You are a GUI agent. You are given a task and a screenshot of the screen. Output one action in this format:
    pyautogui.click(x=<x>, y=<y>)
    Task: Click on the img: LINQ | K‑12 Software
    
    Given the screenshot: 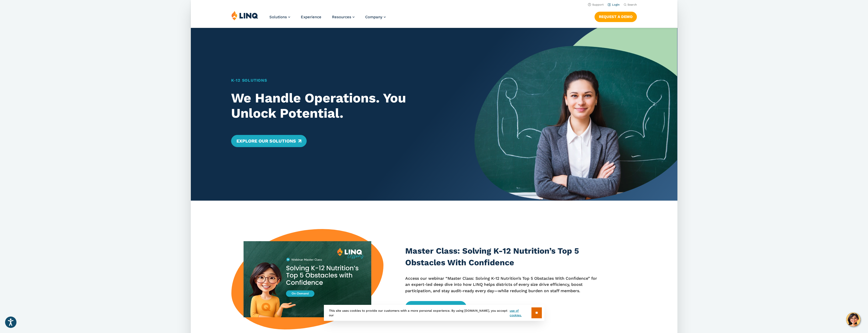 What is the action you would take?
    pyautogui.click(x=245, y=16)
    